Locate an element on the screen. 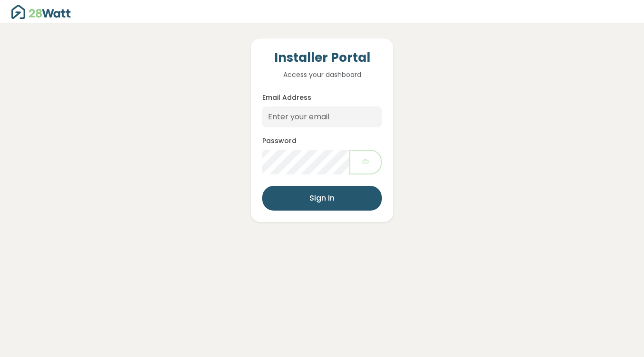  p: Access your dashboard is located at coordinates (322, 75).